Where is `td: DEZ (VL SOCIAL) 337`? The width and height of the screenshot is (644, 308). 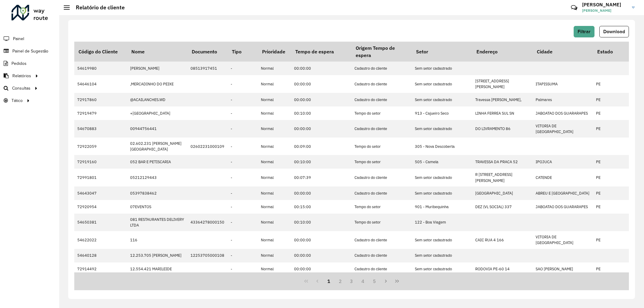 td: DEZ (VL SOCIAL) 337 is located at coordinates (502, 207).